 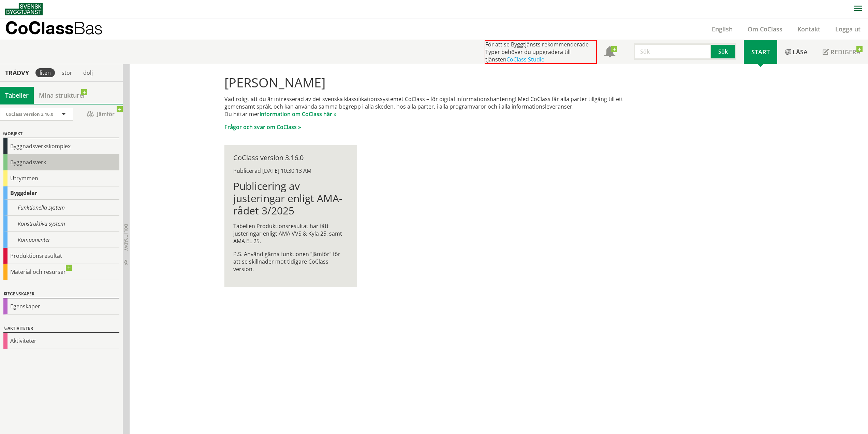 I want to click on p: CoClass, so click(x=54, y=28).